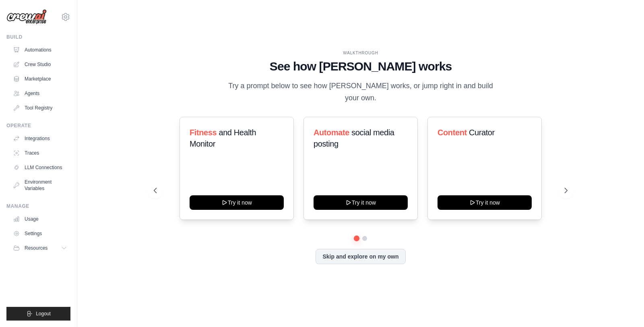 The width and height of the screenshot is (644, 327). Describe the element at coordinates (40, 79) in the screenshot. I see `a: Marketplace` at that location.